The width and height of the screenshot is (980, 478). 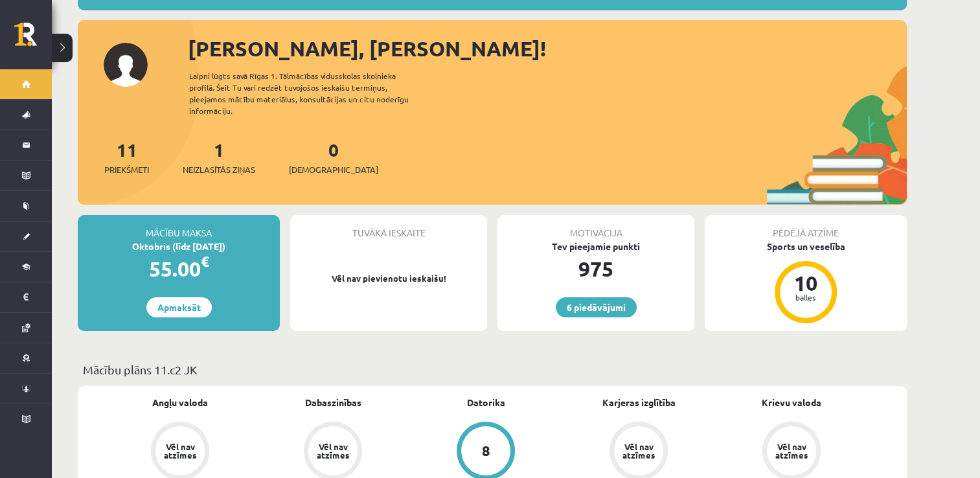 What do you see at coordinates (806, 282) in the screenshot?
I see `a: Sports un veselība 10 balles` at bounding box center [806, 282].